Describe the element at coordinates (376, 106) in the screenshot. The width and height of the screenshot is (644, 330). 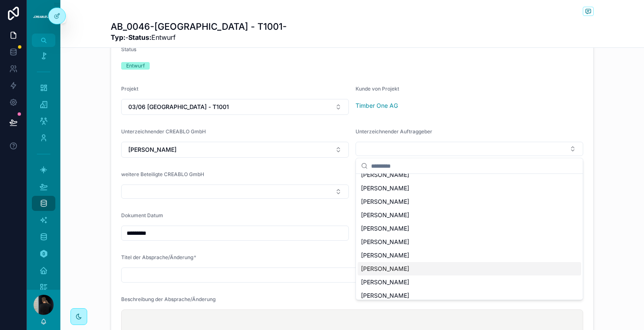
I see `span: Timber One AG` at that location.